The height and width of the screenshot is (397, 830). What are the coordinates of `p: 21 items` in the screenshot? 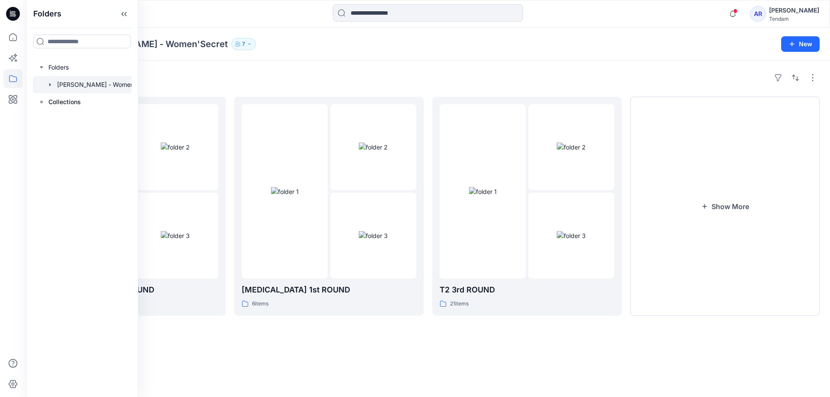 It's located at (459, 304).